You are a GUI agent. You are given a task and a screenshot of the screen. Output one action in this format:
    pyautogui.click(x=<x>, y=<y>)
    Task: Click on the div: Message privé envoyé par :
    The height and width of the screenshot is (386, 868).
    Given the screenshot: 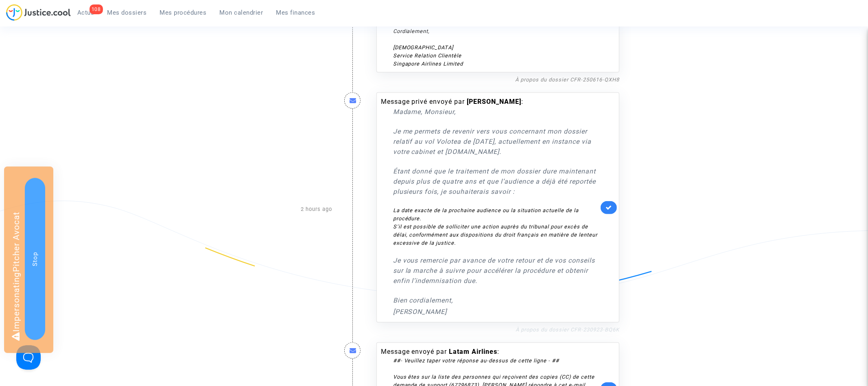 What is the action you would take?
    pyautogui.click(x=490, y=207)
    